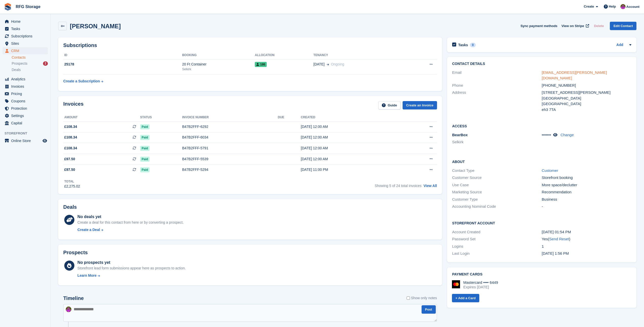 The height and width of the screenshot is (327, 644). Describe the element at coordinates (480, 282) in the screenshot. I see `div: Mastercard •••• 6449` at that location.